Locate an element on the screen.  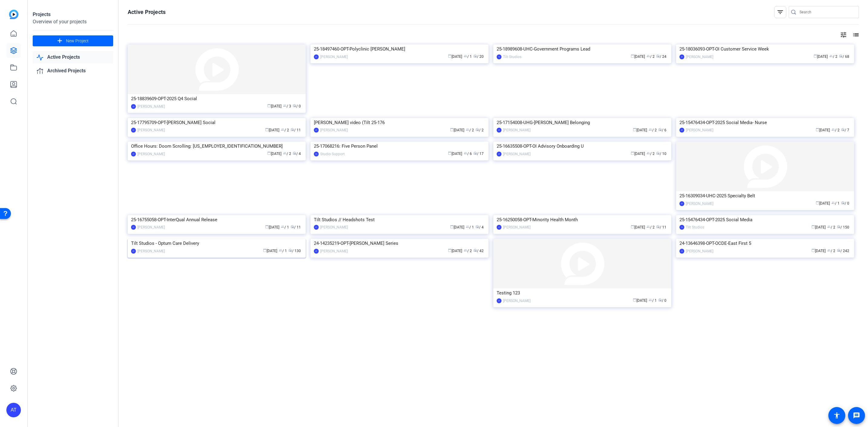
span: / 17 is located at coordinates (478, 154).